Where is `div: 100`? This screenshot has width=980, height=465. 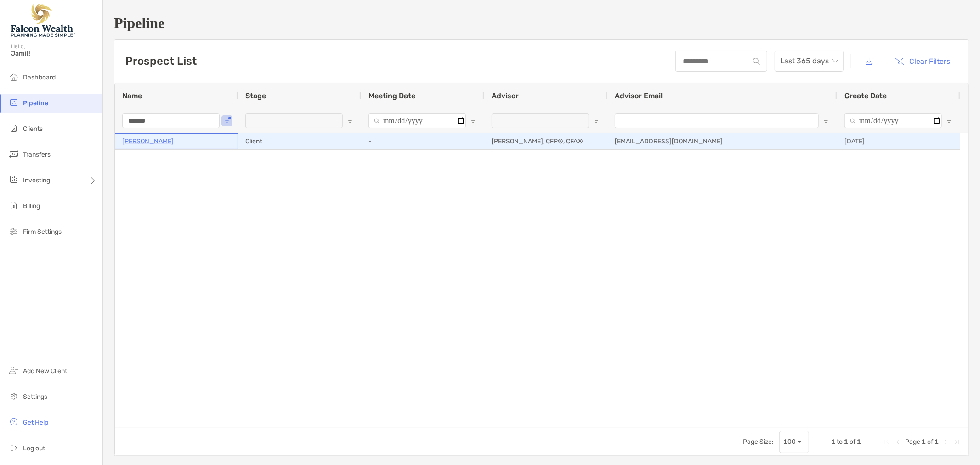
div: 100 is located at coordinates (789, 441).